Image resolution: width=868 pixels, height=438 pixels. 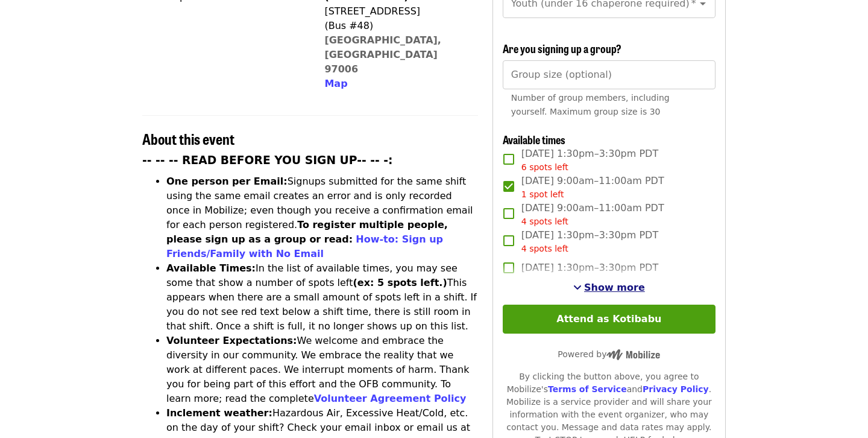 What do you see at coordinates (219, 413) in the screenshot?
I see `strong: Inclement weather:` at bounding box center [219, 413].